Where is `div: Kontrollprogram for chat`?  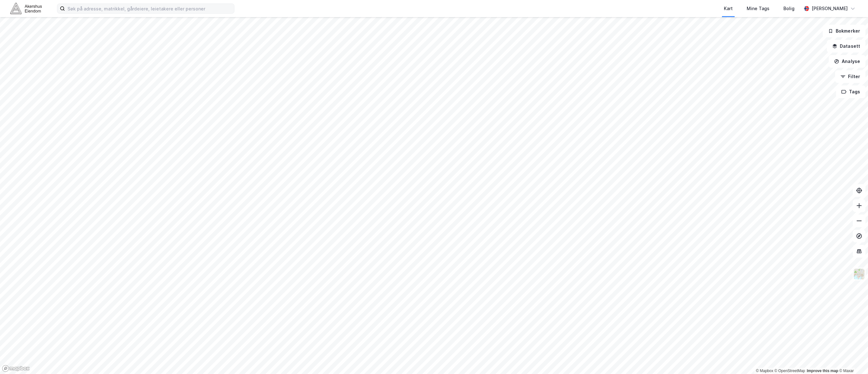 div: Kontrollprogram for chat is located at coordinates (852, 359).